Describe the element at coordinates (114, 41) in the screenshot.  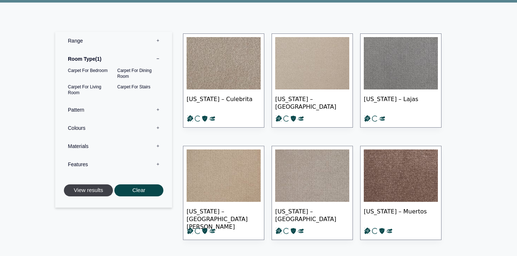
I see `label: Range` at that location.